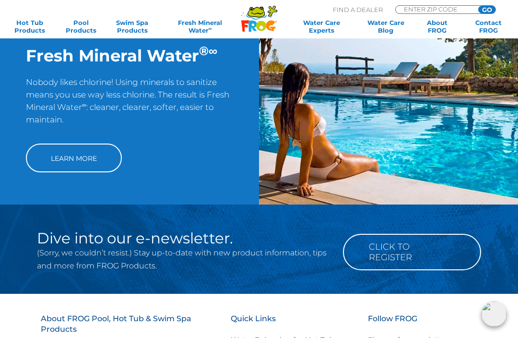  I want to click on img: openIcon, so click(494, 314).